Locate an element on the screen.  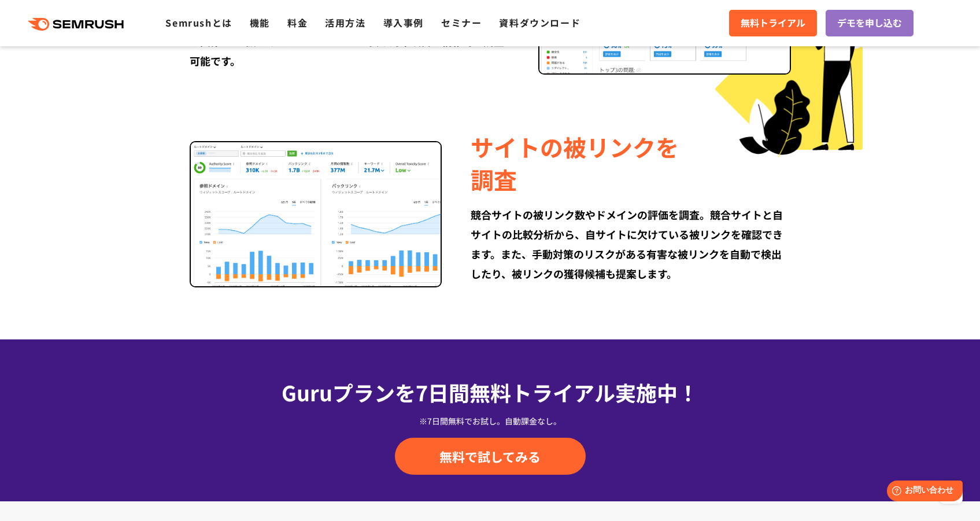
a: 活用方法 is located at coordinates (345, 22).